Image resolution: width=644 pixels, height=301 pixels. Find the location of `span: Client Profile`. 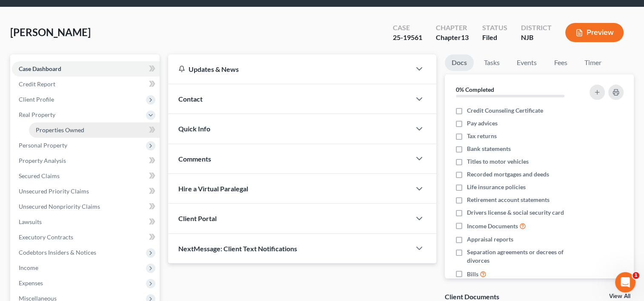

span: Client Profile is located at coordinates (36, 99).